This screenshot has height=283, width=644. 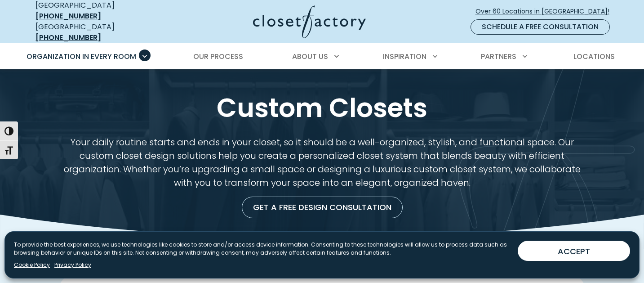 What do you see at coordinates (322, 57) in the screenshot?
I see `nav: Primary Menu` at bounding box center [322, 57].